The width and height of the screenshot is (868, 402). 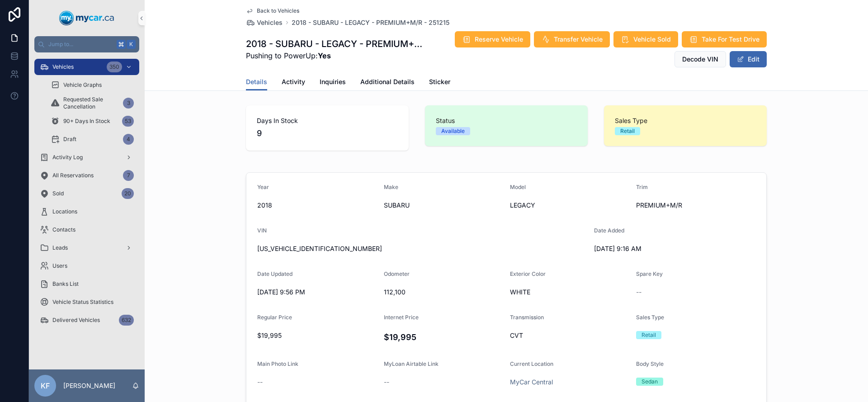 I want to click on span: 2018 - SUBARU - LEGACY - PREMIUM+M/R - 251215, so click(x=370, y=22).